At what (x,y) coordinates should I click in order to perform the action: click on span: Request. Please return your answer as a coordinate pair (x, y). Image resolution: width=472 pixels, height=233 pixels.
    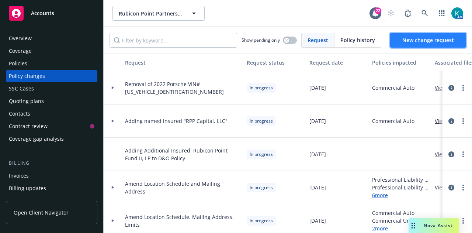
    Looking at the image, I should click on (318, 40).